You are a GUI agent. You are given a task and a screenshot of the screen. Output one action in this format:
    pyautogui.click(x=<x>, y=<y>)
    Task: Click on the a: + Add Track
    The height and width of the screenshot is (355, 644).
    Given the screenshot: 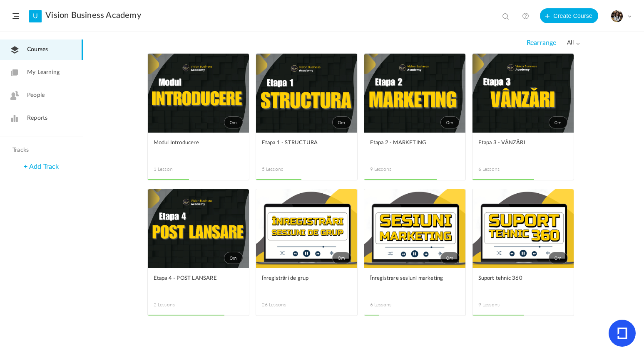 What is the action you would take?
    pyautogui.click(x=41, y=167)
    